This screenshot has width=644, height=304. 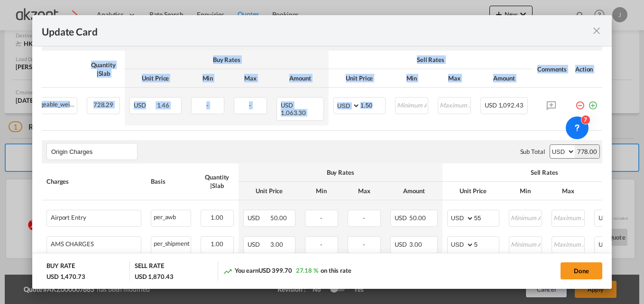 I want to click on input: Leg Name, so click(x=94, y=152).